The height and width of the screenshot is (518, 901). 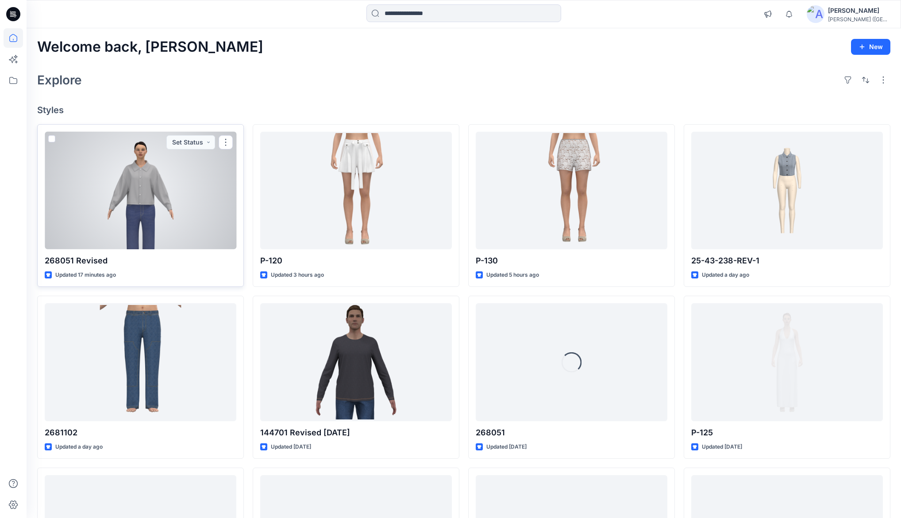 I want to click on a: 268051 Revised, so click(x=140, y=191).